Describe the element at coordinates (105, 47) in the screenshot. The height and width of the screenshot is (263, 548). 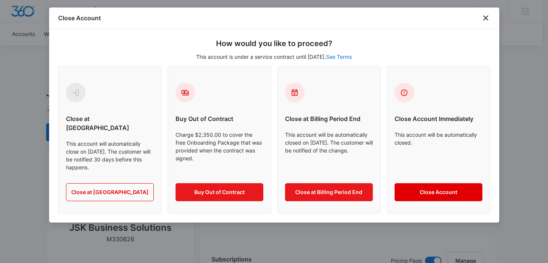
I see `div: Keywords by Traffic` at that location.